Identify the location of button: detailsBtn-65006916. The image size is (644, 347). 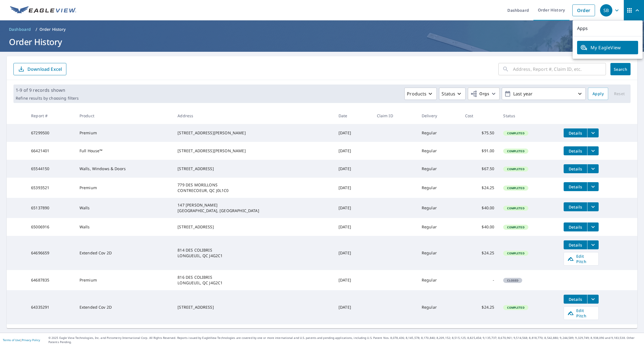
(576, 227).